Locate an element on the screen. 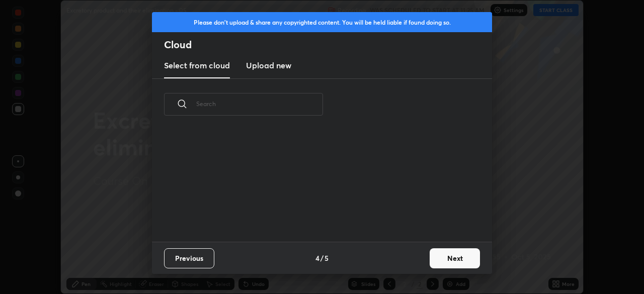  h2: Cloud is located at coordinates (328, 45).